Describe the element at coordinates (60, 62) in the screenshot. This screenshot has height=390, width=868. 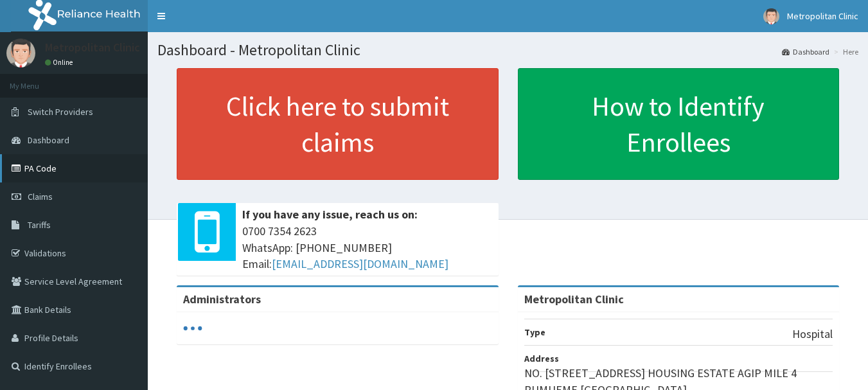
I see `a: Online` at that location.